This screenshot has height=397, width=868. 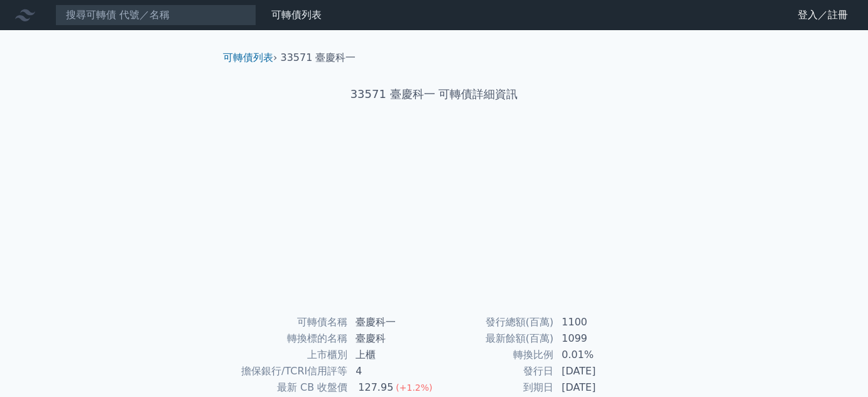 What do you see at coordinates (319, 57) in the screenshot?
I see `li: 33571 臺慶科一` at bounding box center [319, 57].